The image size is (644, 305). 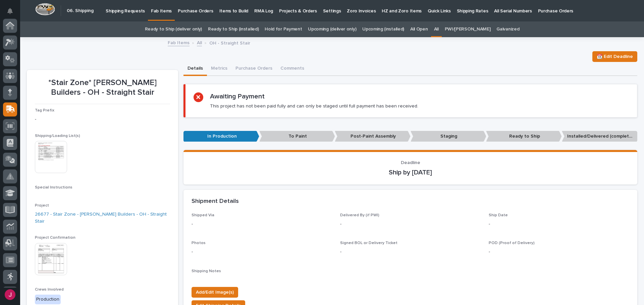 I want to click on a: Upcoming (deliver only), so click(x=332, y=29).